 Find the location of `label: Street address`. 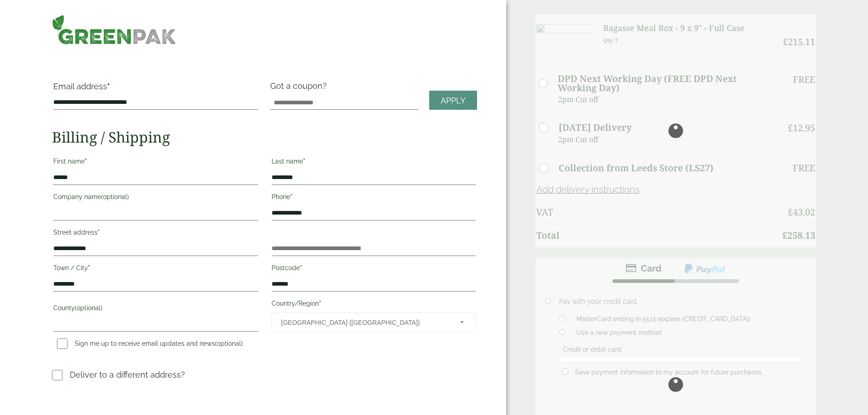

label: Street address is located at coordinates (155, 234).